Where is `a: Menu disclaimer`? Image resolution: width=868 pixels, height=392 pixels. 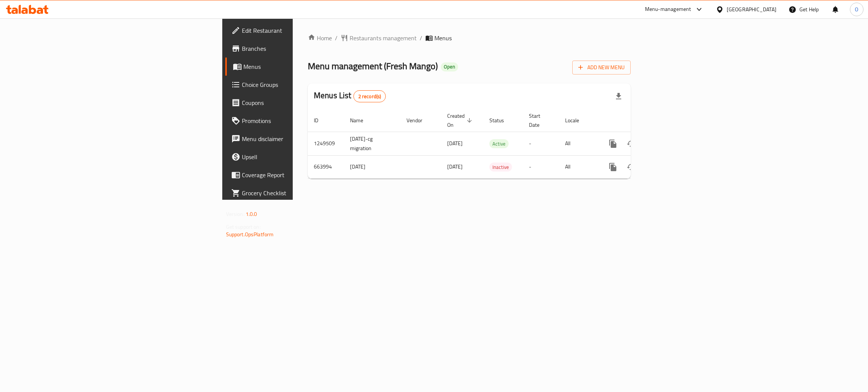
a: Menu disclaimer is located at coordinates (296, 139).